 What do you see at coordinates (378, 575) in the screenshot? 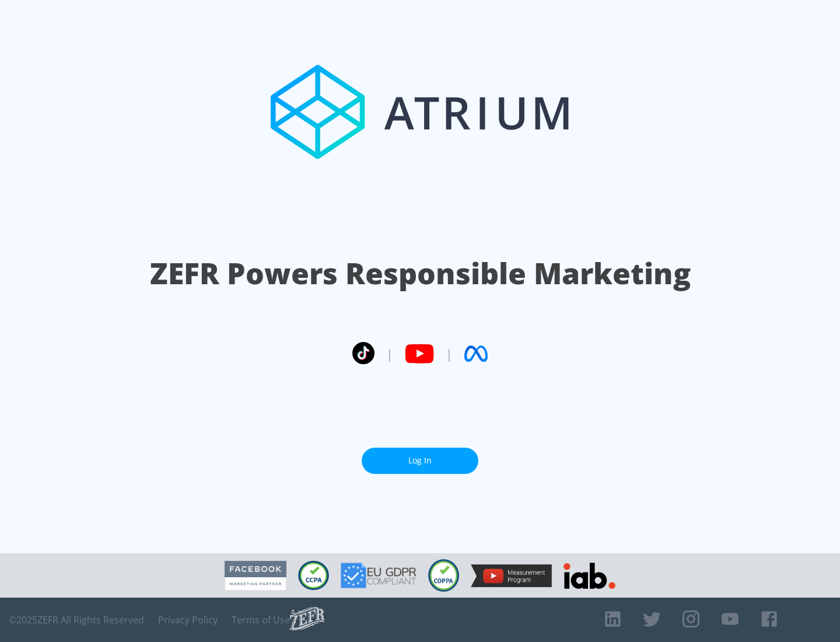
I see `img: GDPR Compliant` at bounding box center [378, 575].